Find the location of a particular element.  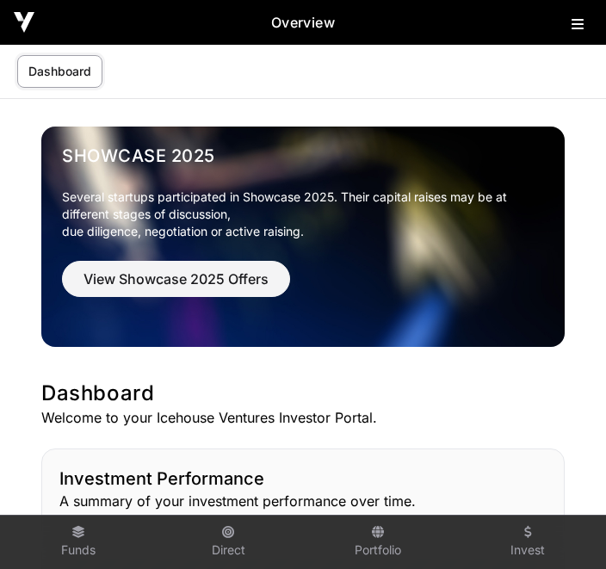

p: Welcome to your Icehouse Ventures Investor Portal. is located at coordinates (303, 417).